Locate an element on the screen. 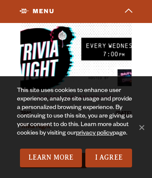  a: privacy policy is located at coordinates (95, 134).